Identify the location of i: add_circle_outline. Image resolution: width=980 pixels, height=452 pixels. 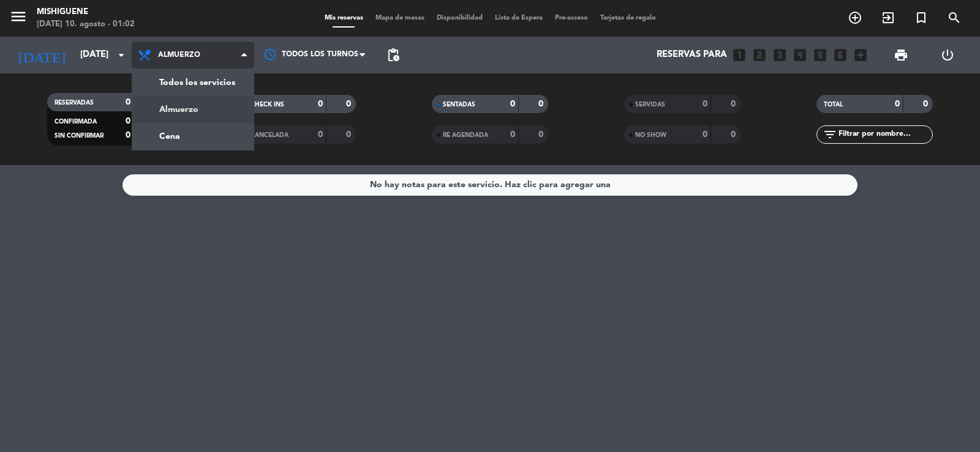
(855, 18).